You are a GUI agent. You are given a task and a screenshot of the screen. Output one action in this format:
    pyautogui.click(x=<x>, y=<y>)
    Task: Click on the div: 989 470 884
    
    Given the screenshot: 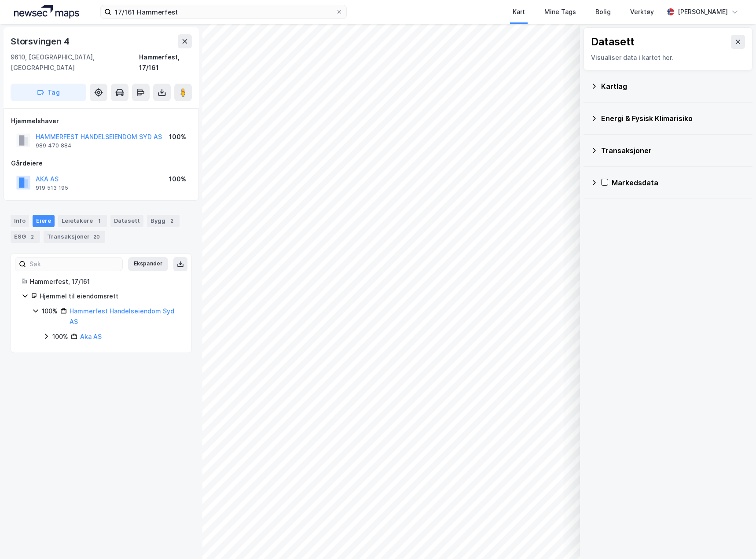 What is the action you would take?
    pyautogui.click(x=53, y=146)
    